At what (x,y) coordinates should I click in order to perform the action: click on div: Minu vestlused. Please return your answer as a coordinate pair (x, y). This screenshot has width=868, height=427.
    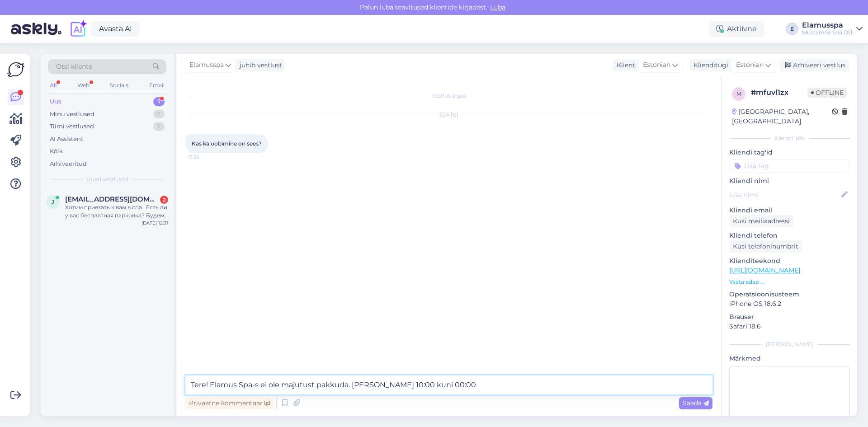
    Looking at the image, I should click on (72, 115).